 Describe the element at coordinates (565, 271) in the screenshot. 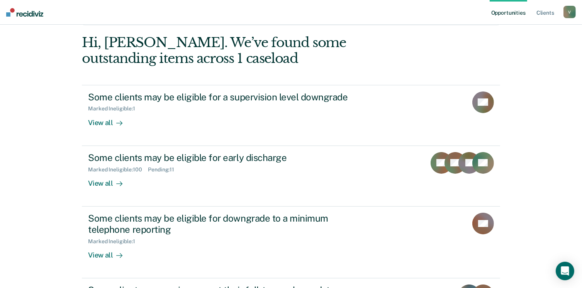

I see `div: Open Intercom Messenger` at that location.